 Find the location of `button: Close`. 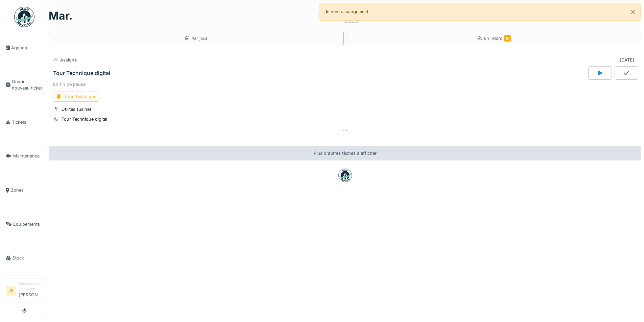

button: Close is located at coordinates (633, 12).